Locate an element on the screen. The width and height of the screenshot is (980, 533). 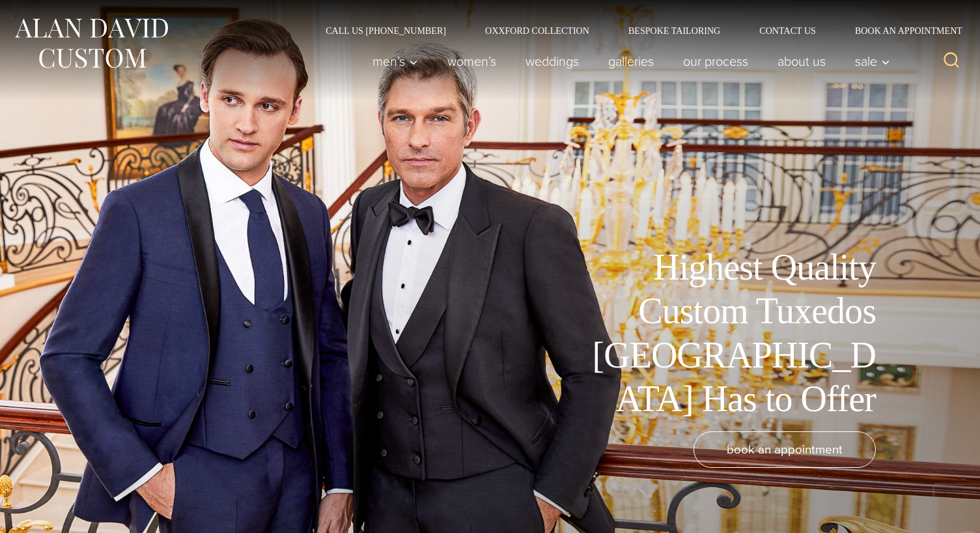
a: About Us is located at coordinates (801, 61).